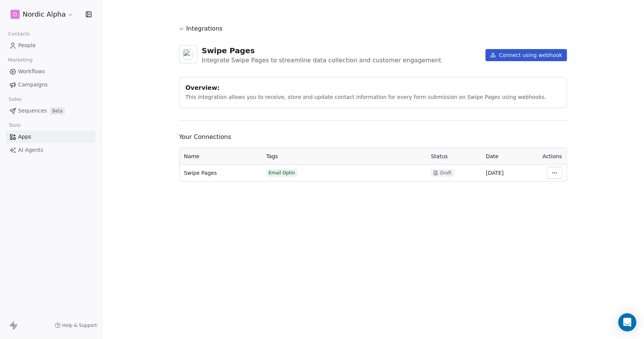 The image size is (644, 339). I want to click on div: Open Intercom Messenger, so click(627, 322).